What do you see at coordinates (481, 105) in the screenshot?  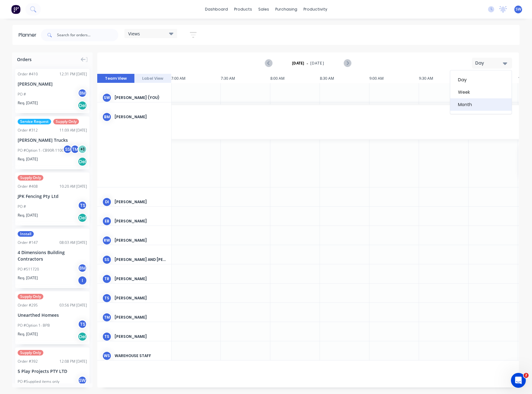 I see `div: Month` at bounding box center [481, 105].